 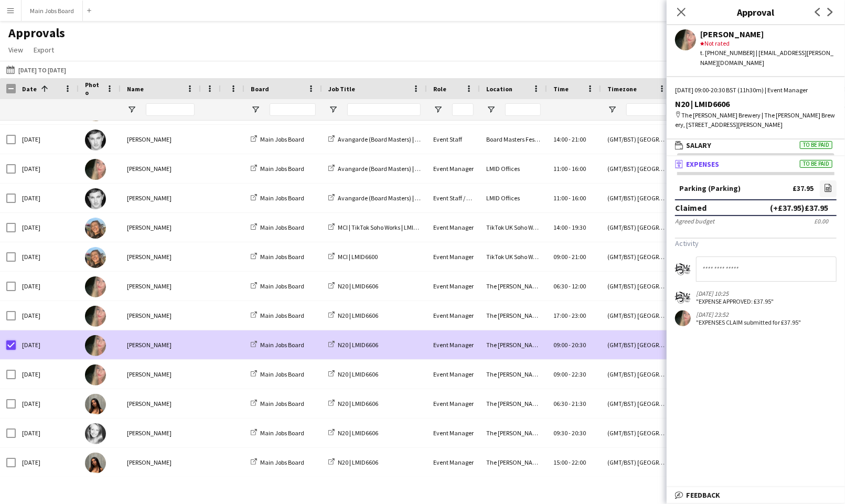 I want to click on span: Job Title, so click(x=341, y=88).